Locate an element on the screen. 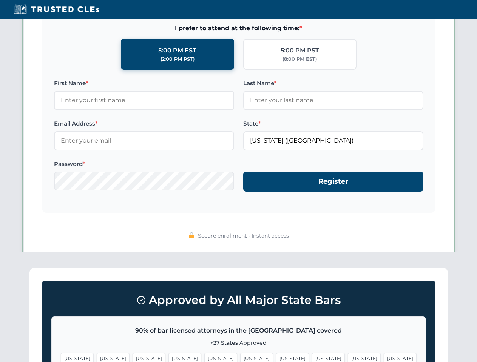  input: Enter your last name is located at coordinates (333, 100).